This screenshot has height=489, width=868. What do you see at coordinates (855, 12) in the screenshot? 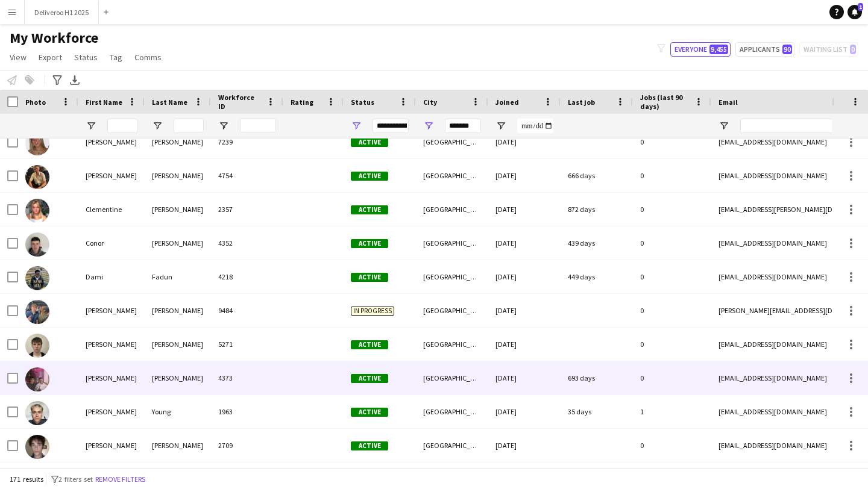
I see `a: 1` at bounding box center [855, 12].